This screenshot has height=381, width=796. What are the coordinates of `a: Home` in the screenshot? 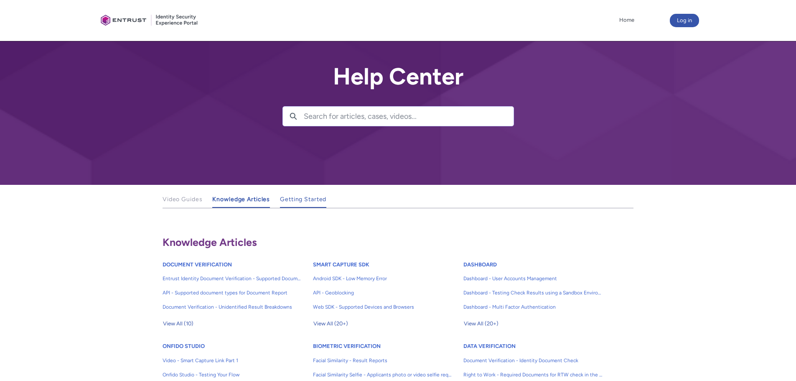 It's located at (627, 20).